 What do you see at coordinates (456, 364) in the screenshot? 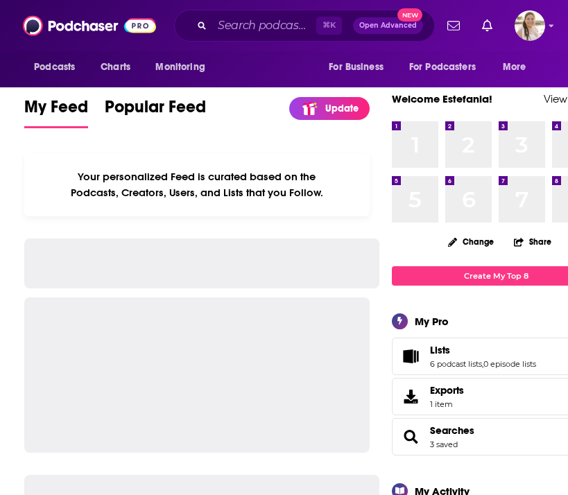
I see `a: 6 podcast lists` at bounding box center [456, 364].